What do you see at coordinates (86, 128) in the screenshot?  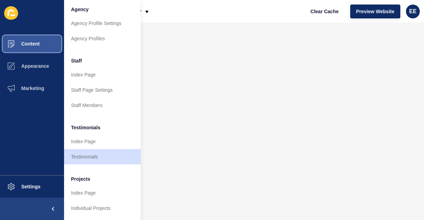 I see `span: Testimonials` at bounding box center [86, 128].